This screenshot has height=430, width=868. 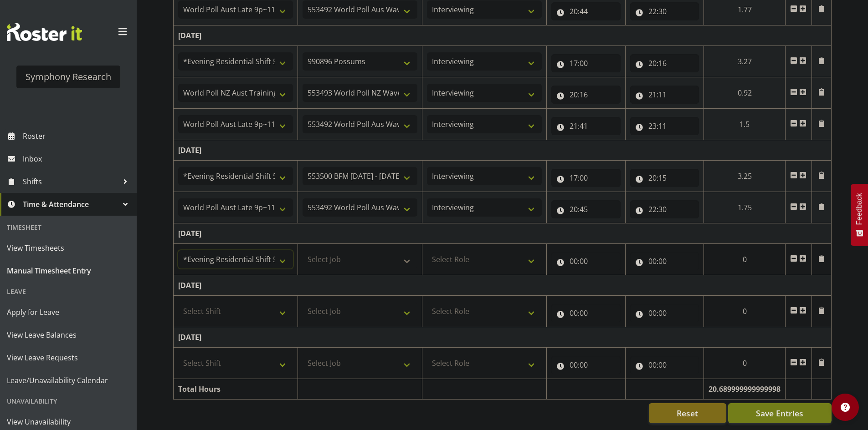 What do you see at coordinates (68, 335) in the screenshot?
I see `a: View Leave Balances` at bounding box center [68, 335].